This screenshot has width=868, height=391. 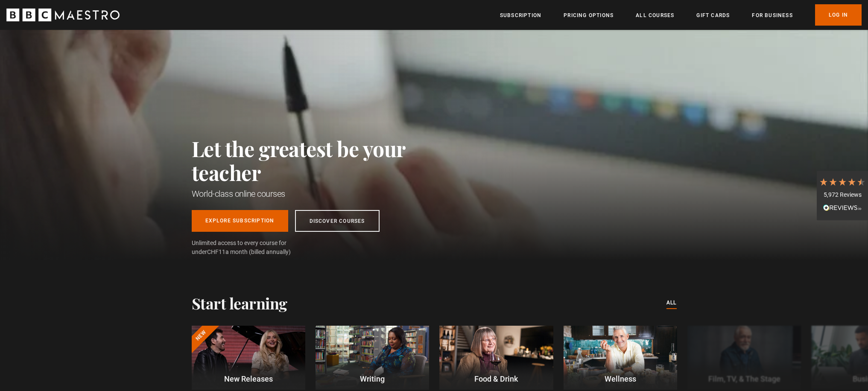 What do you see at coordinates (318, 194) in the screenshot?
I see `h1: World-class online courses` at bounding box center [318, 194].